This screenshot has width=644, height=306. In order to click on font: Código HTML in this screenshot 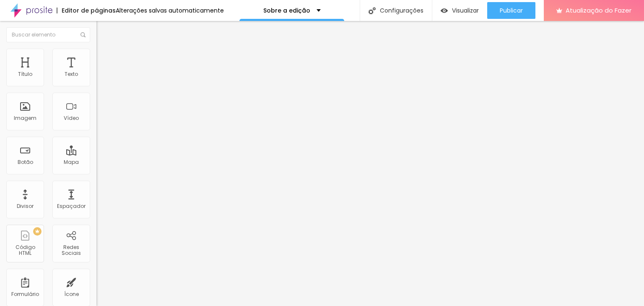, I will do `click(26, 250)`.